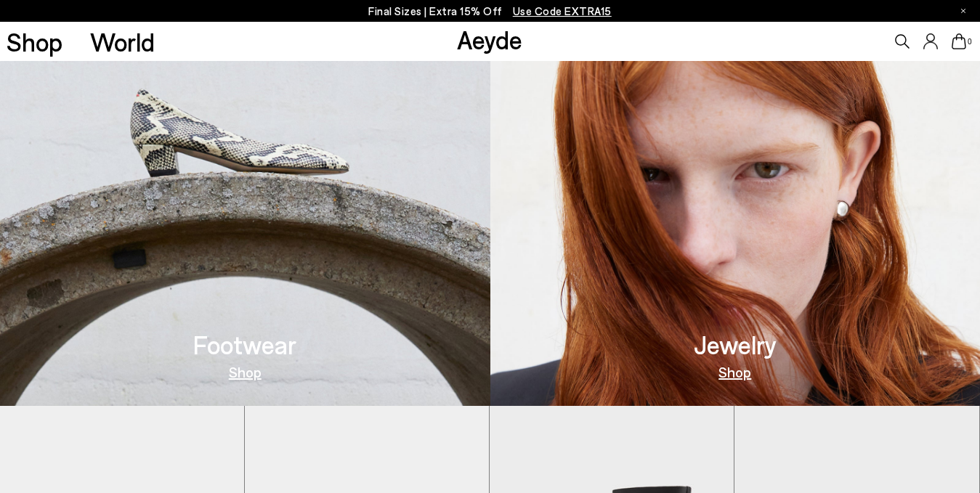  Describe the element at coordinates (489, 39) in the screenshot. I see `a: Aeyde` at that location.